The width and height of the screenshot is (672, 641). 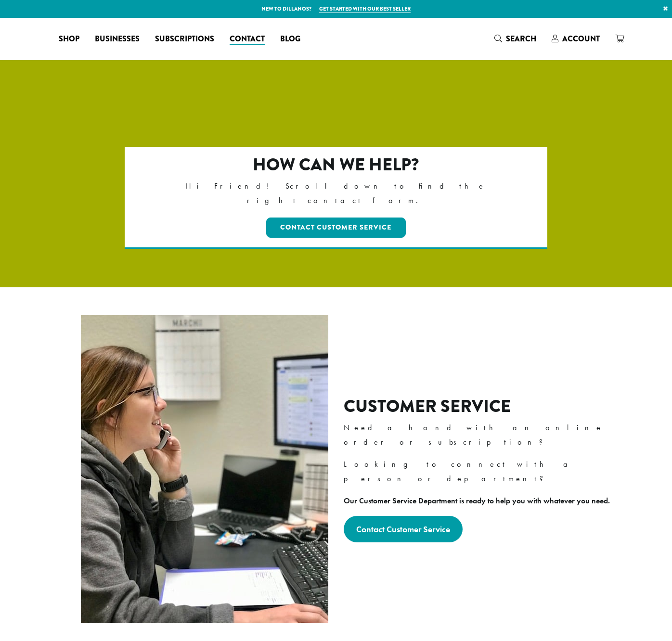 What do you see at coordinates (336, 165) in the screenshot?
I see `h2: How can we help?` at bounding box center [336, 165].